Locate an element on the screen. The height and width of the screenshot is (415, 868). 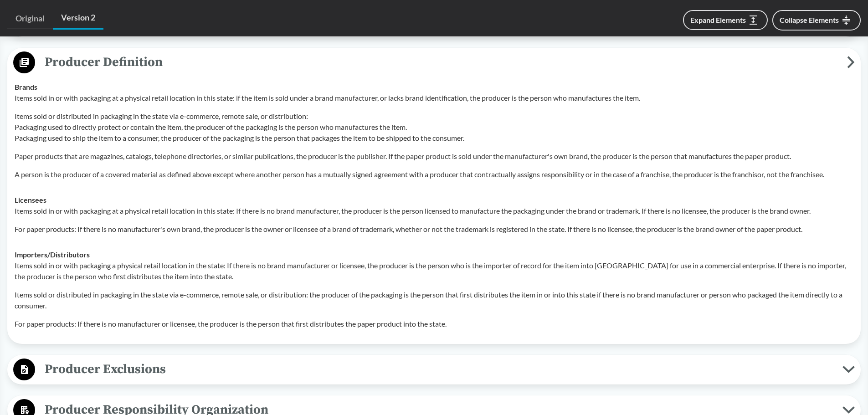
a: Version 2 is located at coordinates (78, 18).